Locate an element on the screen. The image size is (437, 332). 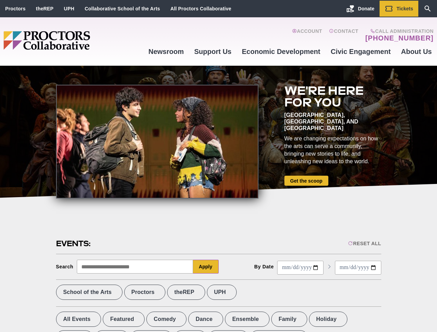
label: theREP is located at coordinates (186, 292).